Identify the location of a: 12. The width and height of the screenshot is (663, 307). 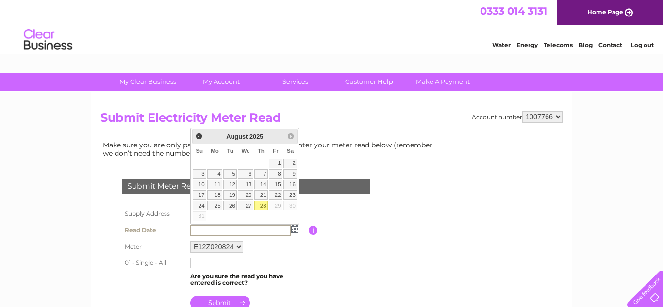
(230, 185).